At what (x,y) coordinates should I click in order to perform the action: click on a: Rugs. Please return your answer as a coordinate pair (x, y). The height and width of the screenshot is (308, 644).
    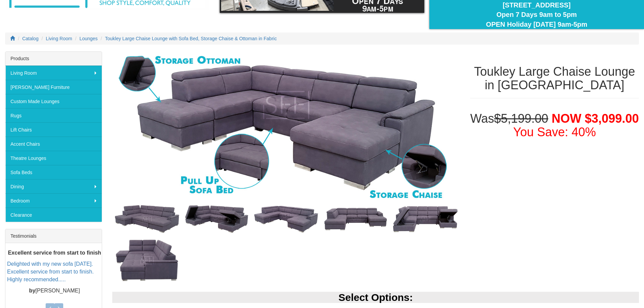
    Looking at the image, I should click on (54, 115).